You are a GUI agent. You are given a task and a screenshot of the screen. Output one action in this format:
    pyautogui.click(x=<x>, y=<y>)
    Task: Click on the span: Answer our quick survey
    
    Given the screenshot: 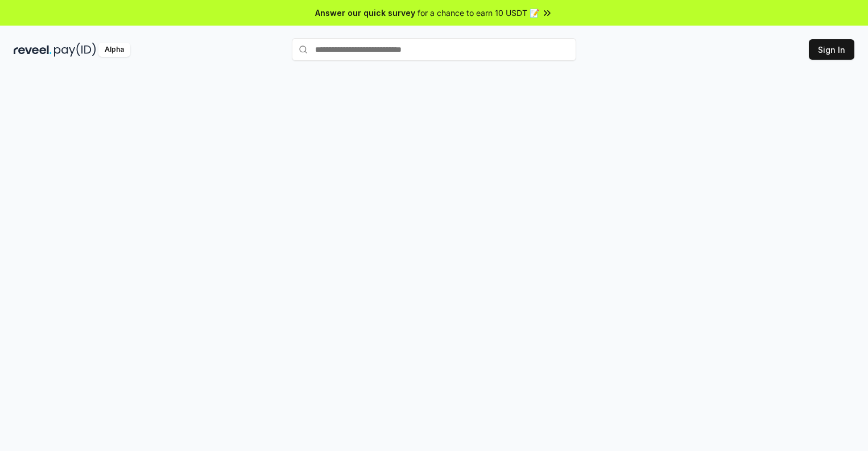 What is the action you would take?
    pyautogui.click(x=365, y=13)
    